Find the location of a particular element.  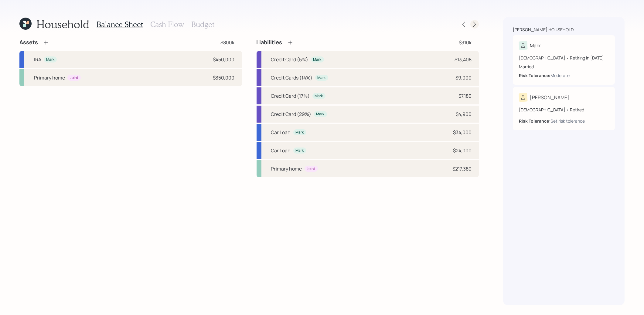

div: IRA is located at coordinates (37, 59).